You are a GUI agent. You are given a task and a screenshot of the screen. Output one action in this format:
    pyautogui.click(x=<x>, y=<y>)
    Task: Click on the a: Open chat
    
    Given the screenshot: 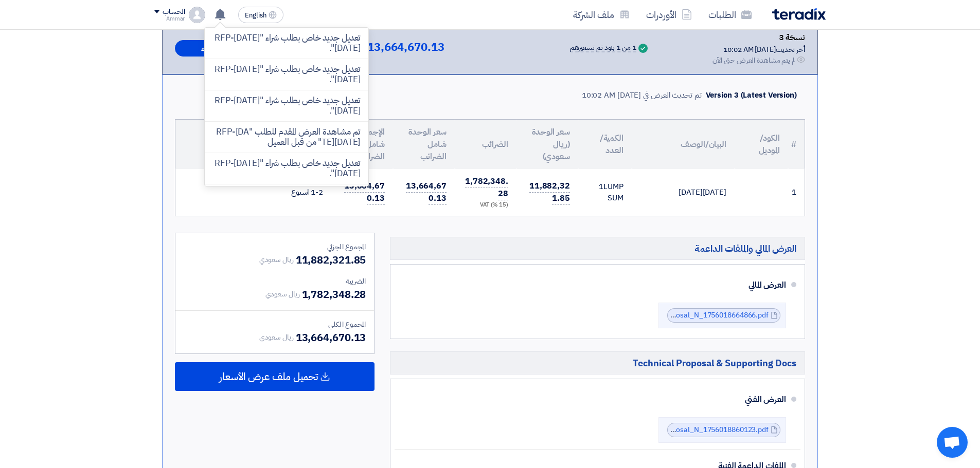 What is the action you would take?
    pyautogui.click(x=952, y=442)
    